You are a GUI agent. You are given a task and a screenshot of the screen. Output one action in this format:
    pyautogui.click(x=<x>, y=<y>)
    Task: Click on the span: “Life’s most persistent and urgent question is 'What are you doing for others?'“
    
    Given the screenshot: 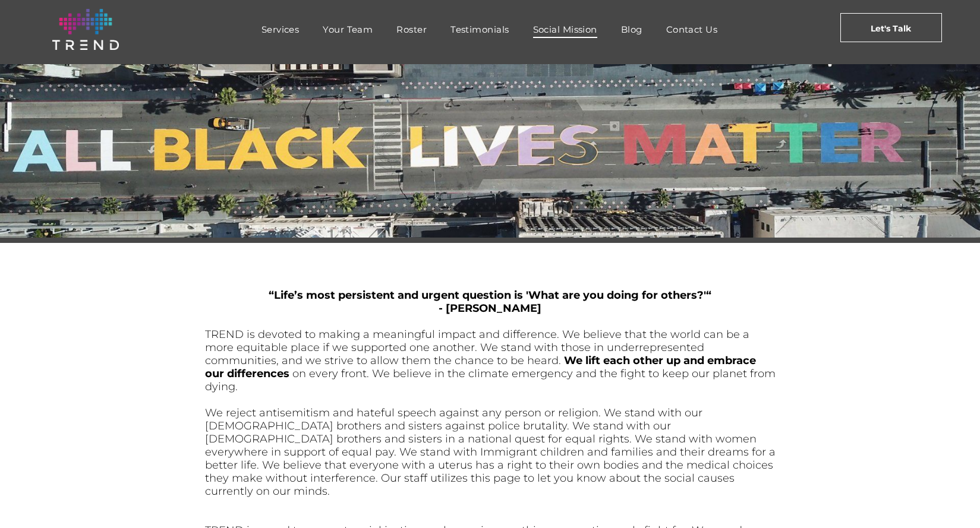 What is the action you would take?
    pyautogui.click(x=490, y=295)
    